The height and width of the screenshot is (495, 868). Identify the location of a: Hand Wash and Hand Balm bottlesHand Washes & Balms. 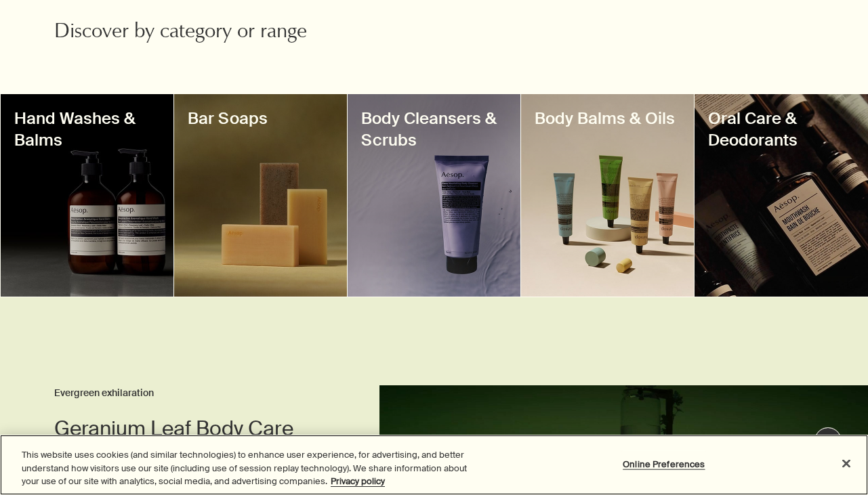
(87, 195).